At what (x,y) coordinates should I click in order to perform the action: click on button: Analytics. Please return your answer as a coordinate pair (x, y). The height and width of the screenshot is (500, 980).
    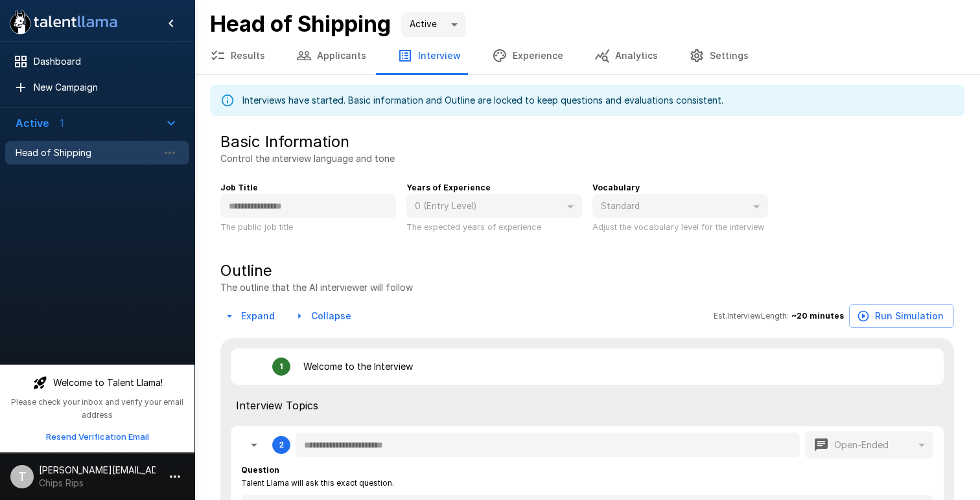
    Looking at the image, I should click on (626, 56).